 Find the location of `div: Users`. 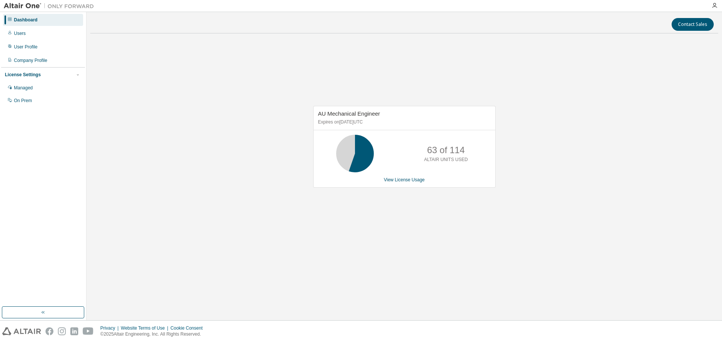

div: Users is located at coordinates (20, 33).